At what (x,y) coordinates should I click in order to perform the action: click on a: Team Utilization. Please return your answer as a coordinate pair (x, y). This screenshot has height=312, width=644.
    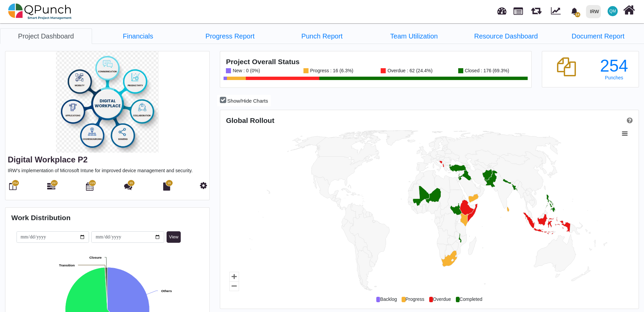
    Looking at the image, I should click on (413, 36).